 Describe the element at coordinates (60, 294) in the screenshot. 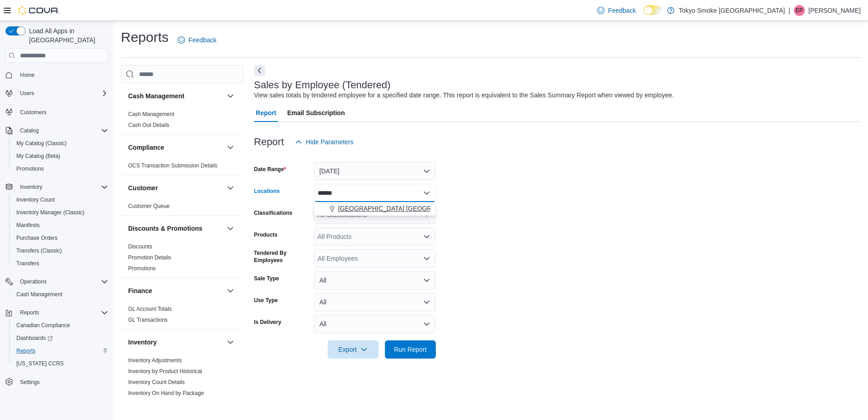

I see `span: Cash Management` at that location.